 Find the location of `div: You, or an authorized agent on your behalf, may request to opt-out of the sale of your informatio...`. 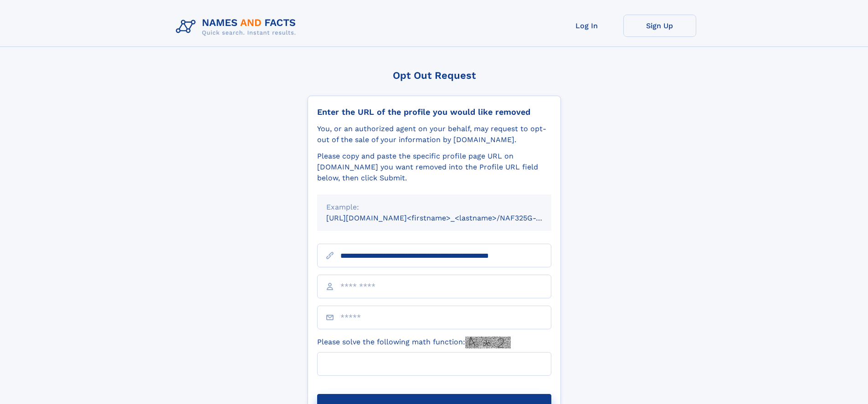

div: You, or an authorized agent on your behalf, may request to opt-out of the sale of your informatio... is located at coordinates (434, 134).